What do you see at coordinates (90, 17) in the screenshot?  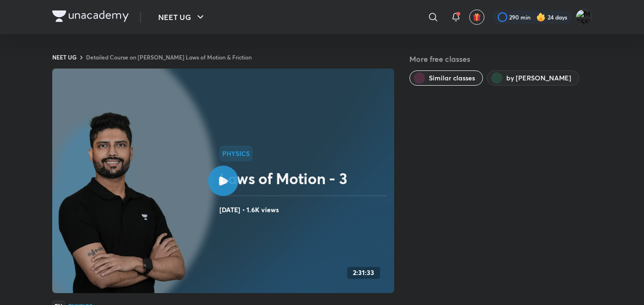 I see `a: Company Logo` at bounding box center [90, 17].